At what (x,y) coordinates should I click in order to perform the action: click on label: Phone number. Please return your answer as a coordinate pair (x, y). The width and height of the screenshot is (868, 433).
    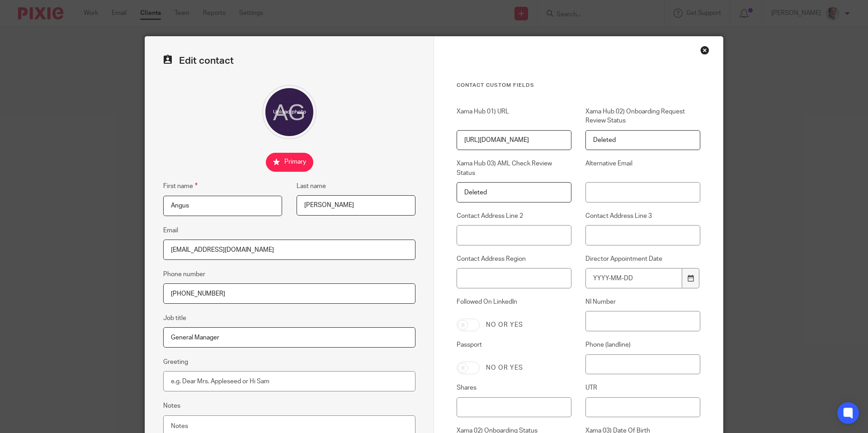
    Looking at the image, I should click on (184, 275).